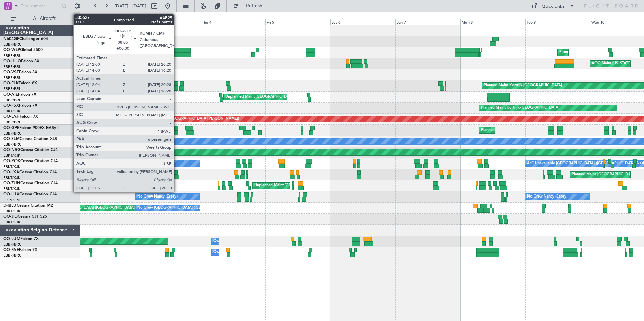  What do you see at coordinates (40, 19) in the screenshot?
I see `button: All Aircraft` at bounding box center [40, 19].